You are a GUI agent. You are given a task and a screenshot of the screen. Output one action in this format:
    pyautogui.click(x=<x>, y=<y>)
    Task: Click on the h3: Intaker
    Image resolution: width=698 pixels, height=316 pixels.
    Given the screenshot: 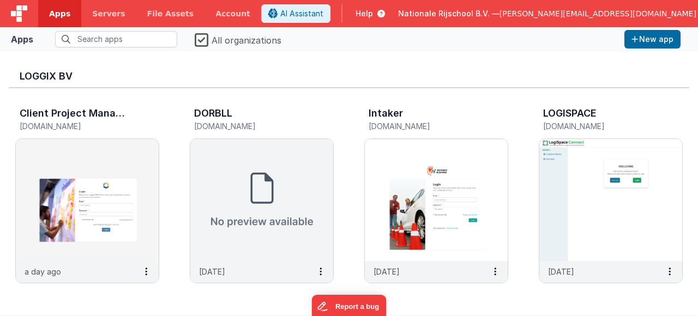 What is the action you would take?
    pyautogui.click(x=385, y=113)
    